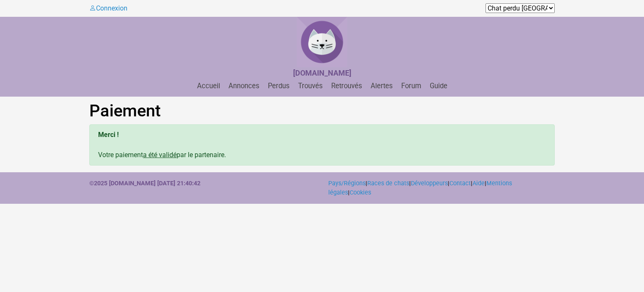  I want to click on a: Pays/Régions, so click(347, 183).